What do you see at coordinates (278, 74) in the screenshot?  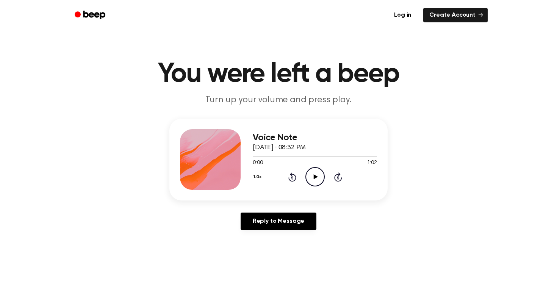 I see `h1: You were left a beep` at bounding box center [278, 74].